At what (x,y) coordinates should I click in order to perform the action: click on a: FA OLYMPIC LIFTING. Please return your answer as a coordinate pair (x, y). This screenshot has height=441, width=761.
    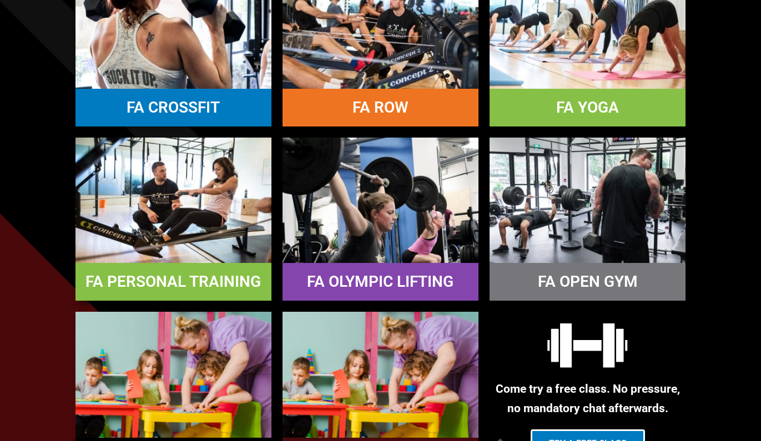
    Looking at the image, I should click on (380, 281).